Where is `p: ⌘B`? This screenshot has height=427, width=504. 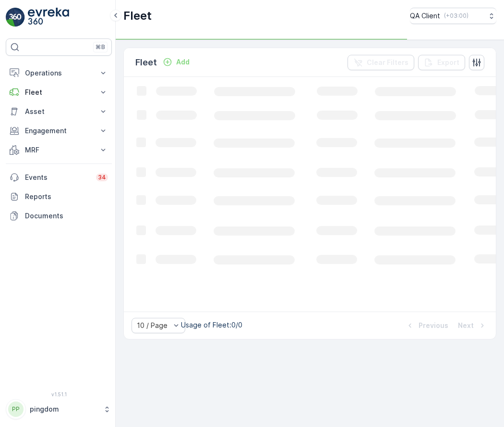 p: ⌘B is located at coordinates (101, 47).